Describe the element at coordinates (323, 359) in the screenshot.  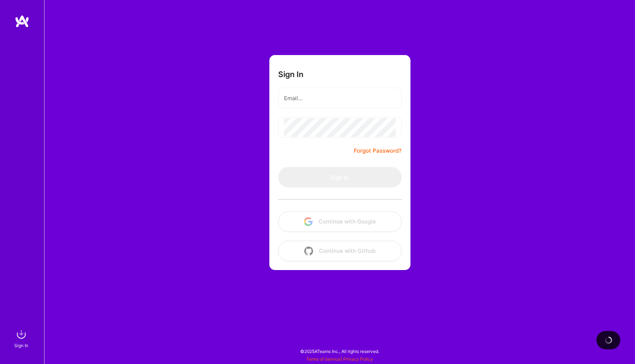
I see `a: Terms of Service` at that location.